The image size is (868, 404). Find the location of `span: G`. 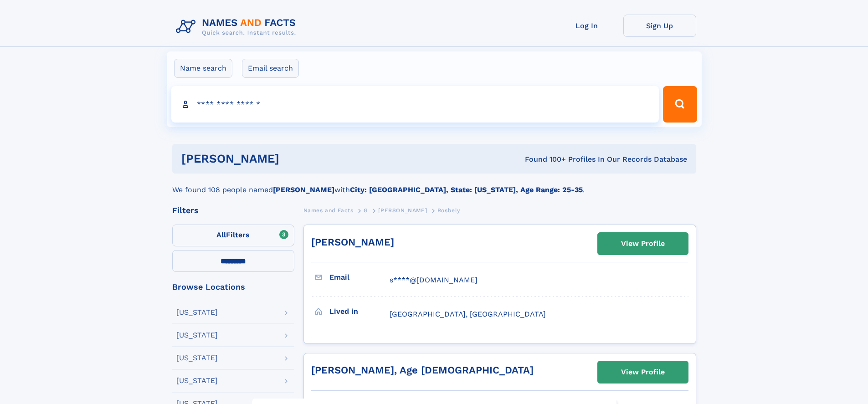

span: G is located at coordinates (366, 210).